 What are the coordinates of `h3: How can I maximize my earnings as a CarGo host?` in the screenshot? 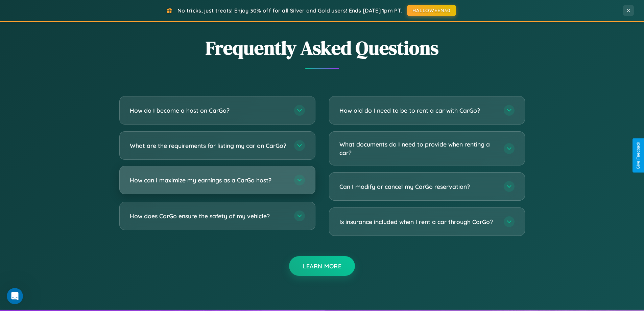 It's located at (209, 180).